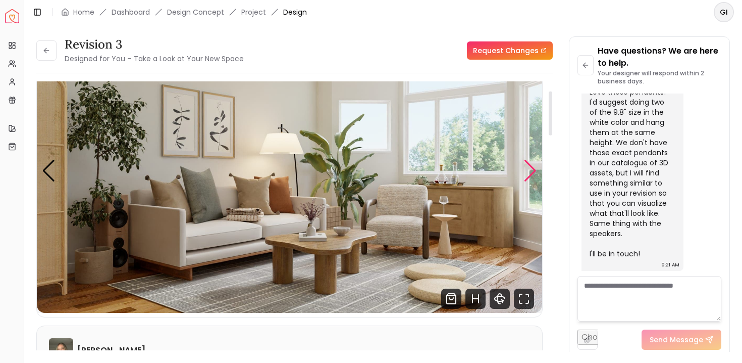  What do you see at coordinates (530, 171) in the screenshot?
I see `div: Next slide` at bounding box center [530, 171].